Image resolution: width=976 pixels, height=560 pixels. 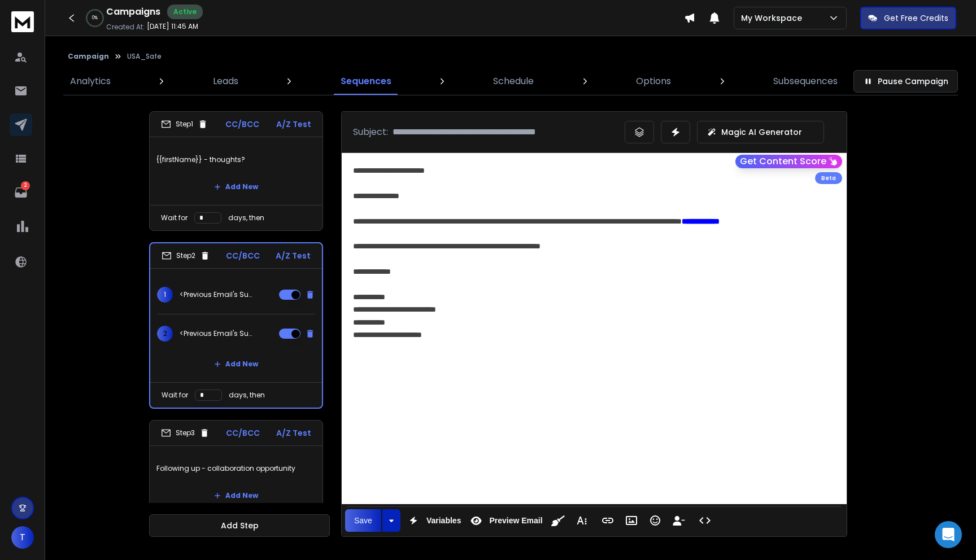 I want to click on div: Step 3, so click(x=185, y=433).